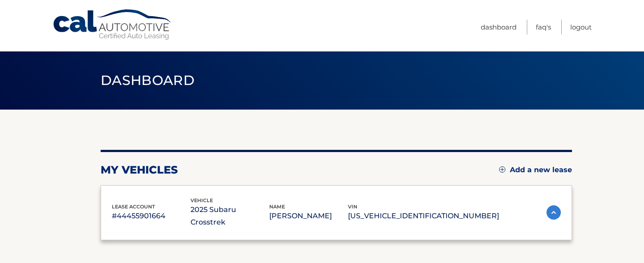  What do you see at coordinates (277, 206) in the screenshot?
I see `span: name` at bounding box center [277, 206].